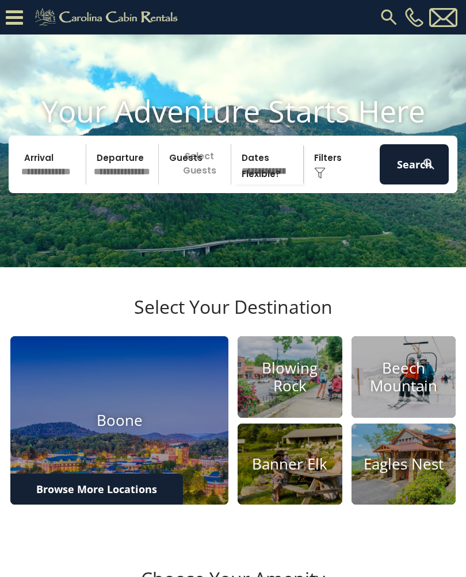  Describe the element at coordinates (233, 111) in the screenshot. I see `h1: Your Adventure Starts Here` at that location.